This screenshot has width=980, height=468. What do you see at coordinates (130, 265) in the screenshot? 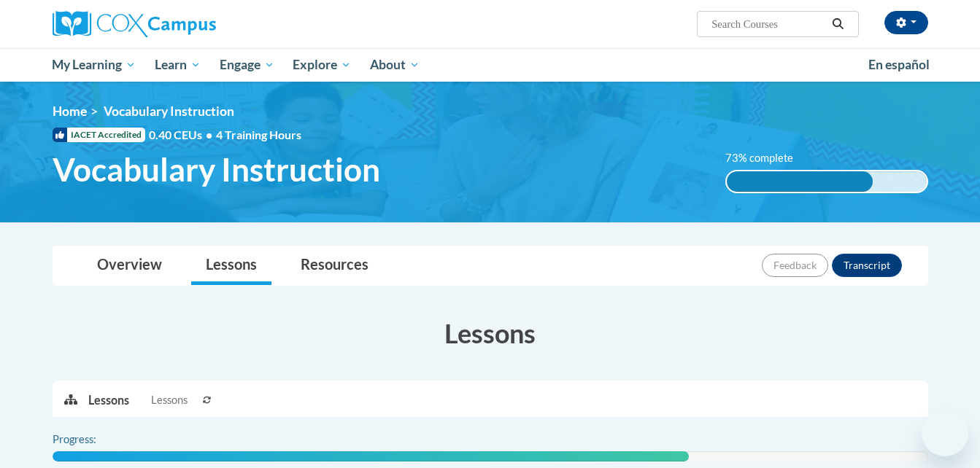
I see `a: Overview` at bounding box center [130, 265].